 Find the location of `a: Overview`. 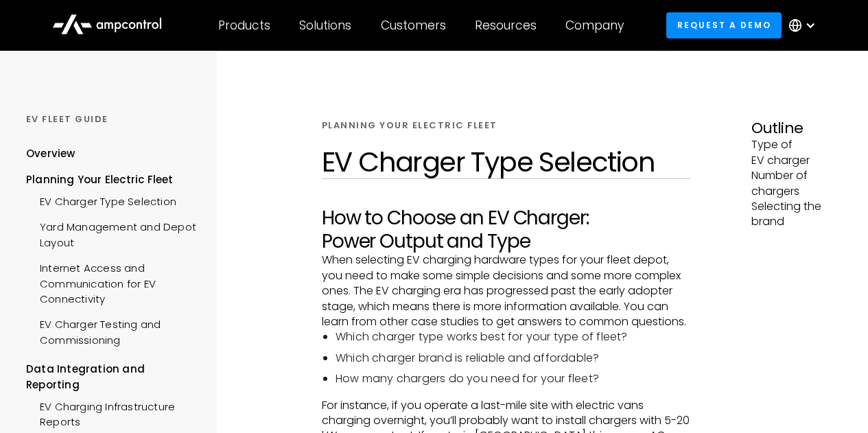

a: Overview is located at coordinates (51, 159).